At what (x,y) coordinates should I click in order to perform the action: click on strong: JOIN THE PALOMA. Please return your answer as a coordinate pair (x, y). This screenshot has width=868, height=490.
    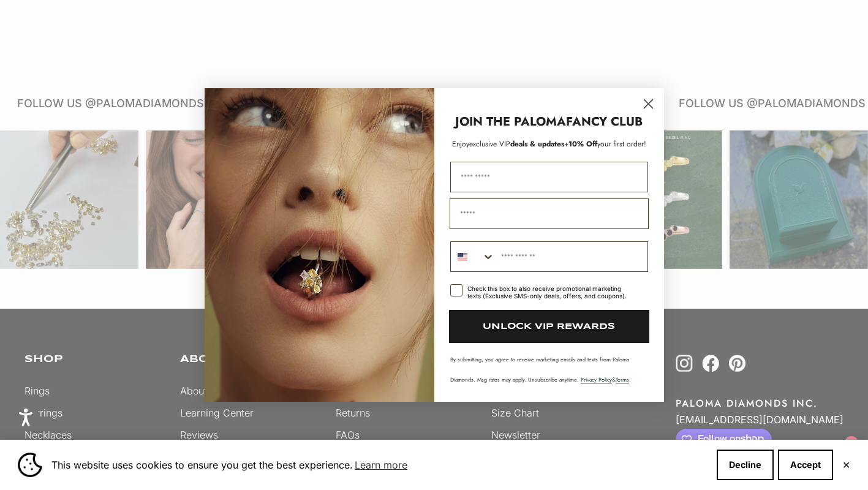
    Looking at the image, I should click on (510, 121).